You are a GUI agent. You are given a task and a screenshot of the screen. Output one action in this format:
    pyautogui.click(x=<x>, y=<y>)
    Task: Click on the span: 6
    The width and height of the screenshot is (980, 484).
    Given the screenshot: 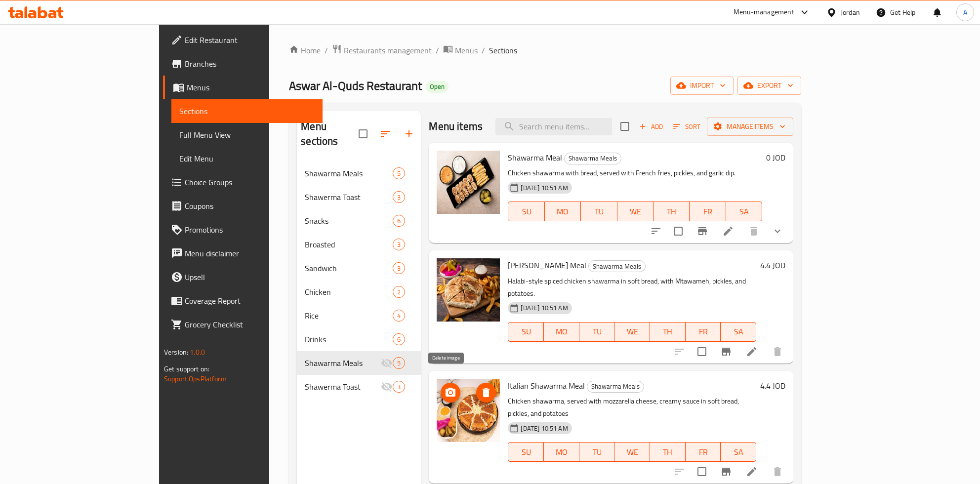 What is the action you would take?
    pyautogui.click(x=399, y=221)
    